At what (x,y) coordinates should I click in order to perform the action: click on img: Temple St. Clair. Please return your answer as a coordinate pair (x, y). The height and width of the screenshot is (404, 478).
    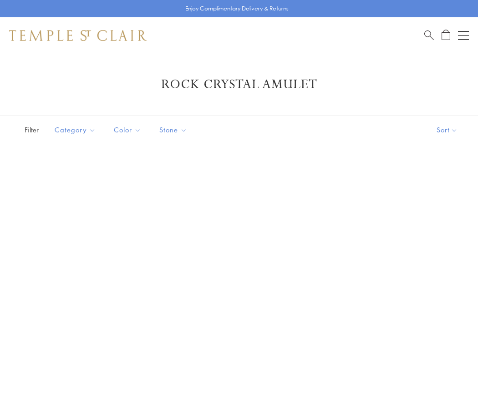
    Looking at the image, I should click on (78, 36).